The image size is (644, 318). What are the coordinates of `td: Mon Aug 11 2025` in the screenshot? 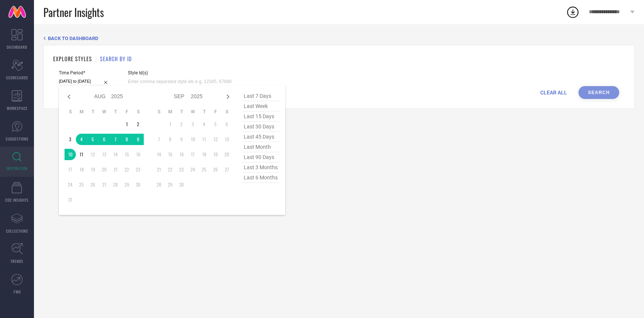 It's located at (82, 155).